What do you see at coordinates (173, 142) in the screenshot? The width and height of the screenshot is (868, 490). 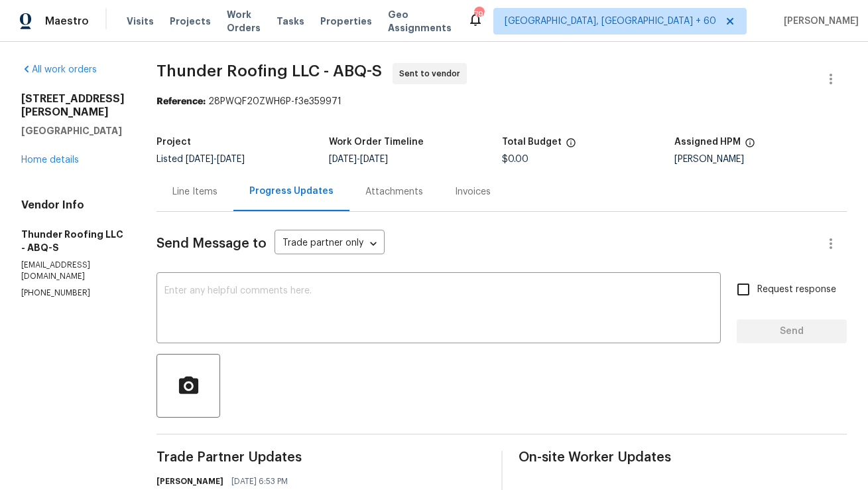 I see `h5: Project` at bounding box center [173, 142].